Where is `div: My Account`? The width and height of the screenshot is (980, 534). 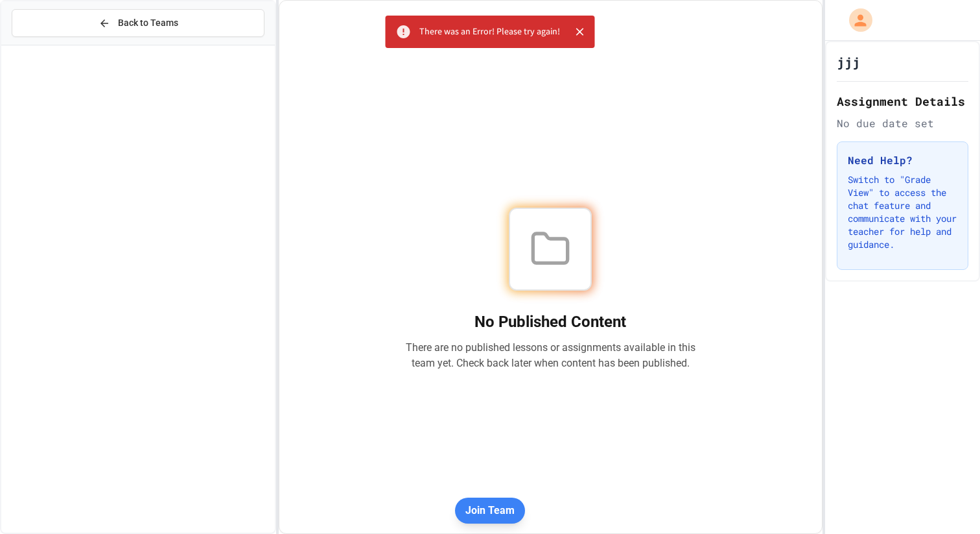
div: My Account is located at coordinates (856, 20).